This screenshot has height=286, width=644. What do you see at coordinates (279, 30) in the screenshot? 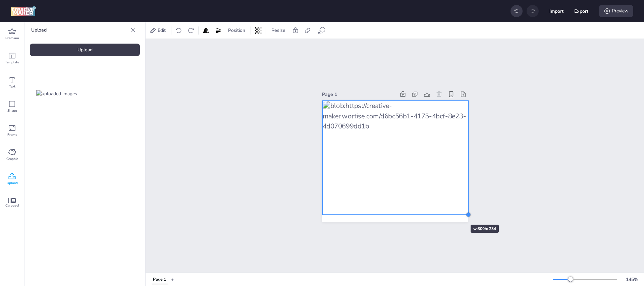
I see `span: Resize` at bounding box center [279, 30].